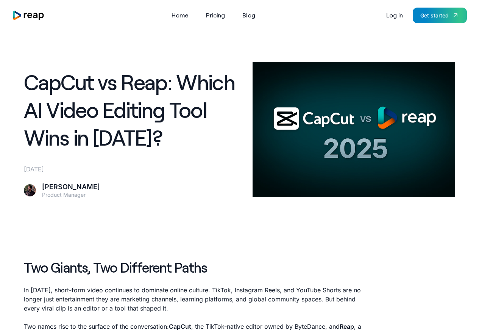  Describe the element at coordinates (28, 15) in the screenshot. I see `a: home` at that location.